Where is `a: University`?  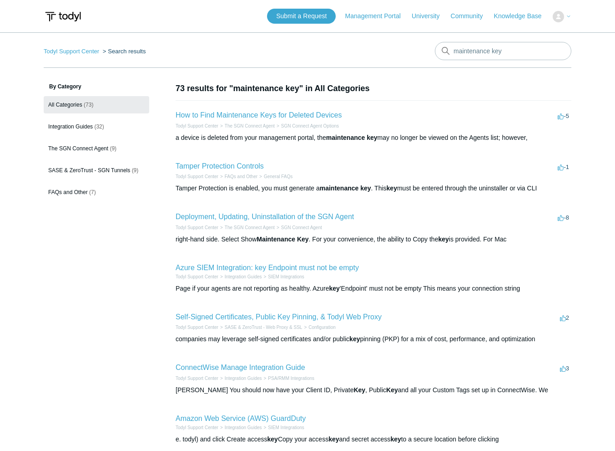 a: University is located at coordinates (430, 16).